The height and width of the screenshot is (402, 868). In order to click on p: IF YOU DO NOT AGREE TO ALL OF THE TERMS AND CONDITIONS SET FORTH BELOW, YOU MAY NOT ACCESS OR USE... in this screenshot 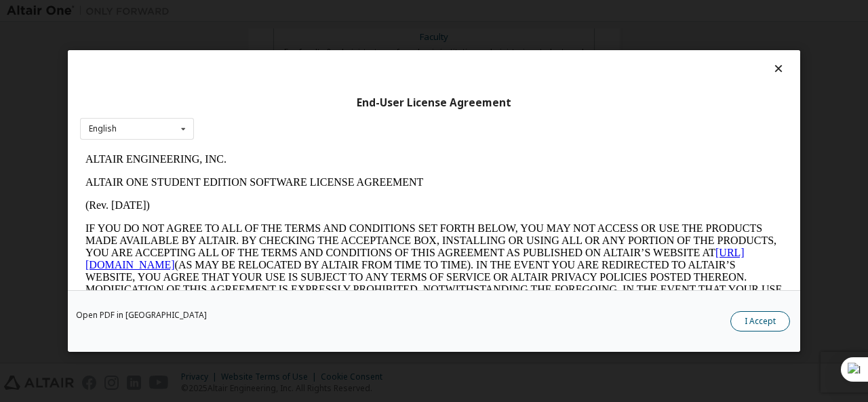, I will do `click(354, 124)`.